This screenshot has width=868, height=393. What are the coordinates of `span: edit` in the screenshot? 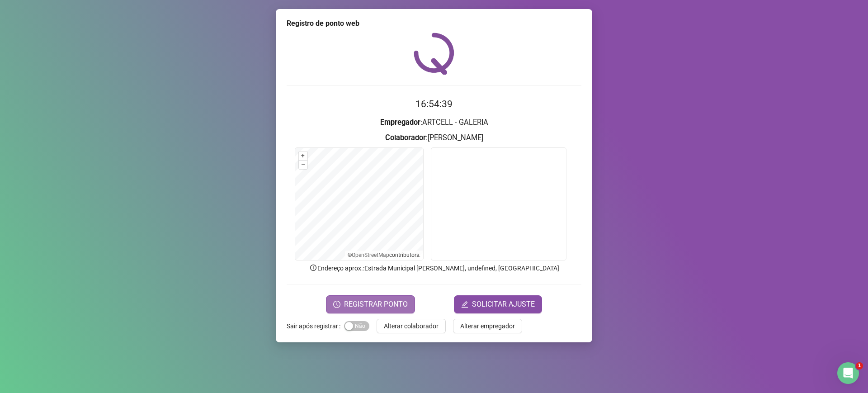 It's located at (465, 304).